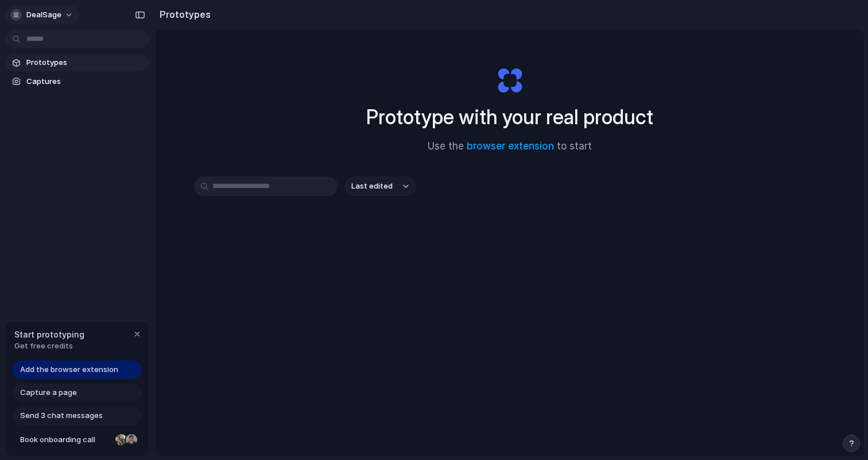 The image size is (868, 460). I want to click on a: Prototypes, so click(78, 63).